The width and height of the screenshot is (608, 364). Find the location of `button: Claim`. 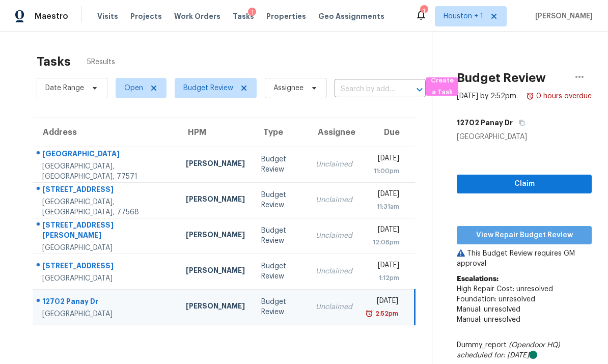

button: Claim is located at coordinates (524, 184).